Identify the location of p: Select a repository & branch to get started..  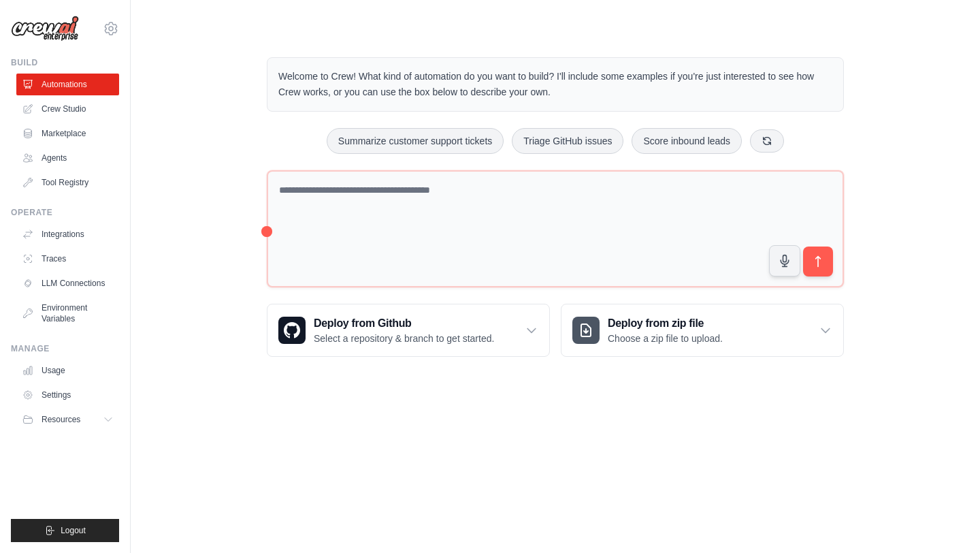
(404, 338).